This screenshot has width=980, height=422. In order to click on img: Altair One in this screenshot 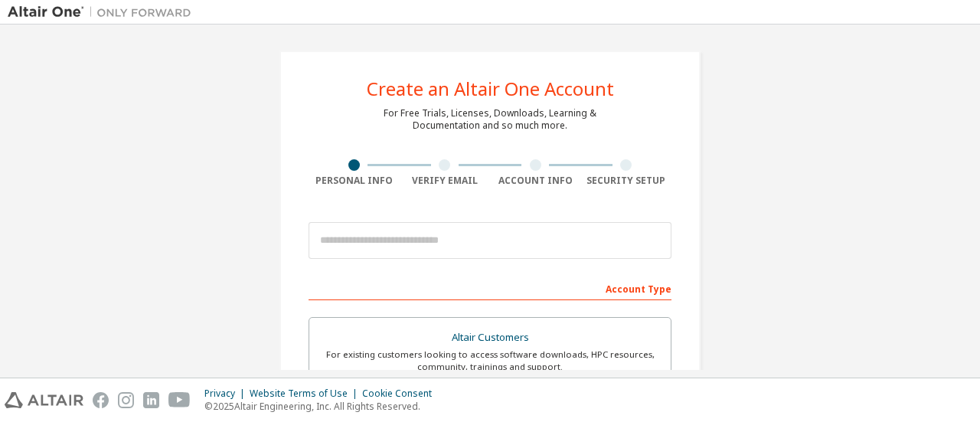, I will do `click(104, 12)`.